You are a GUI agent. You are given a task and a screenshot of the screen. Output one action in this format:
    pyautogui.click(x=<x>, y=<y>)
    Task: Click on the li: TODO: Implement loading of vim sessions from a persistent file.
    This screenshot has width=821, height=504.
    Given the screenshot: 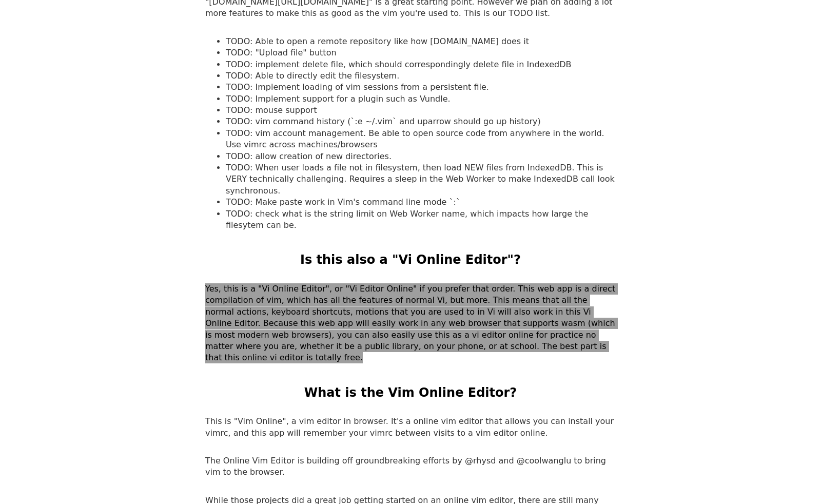 What is the action you would take?
    pyautogui.click(x=421, y=87)
    